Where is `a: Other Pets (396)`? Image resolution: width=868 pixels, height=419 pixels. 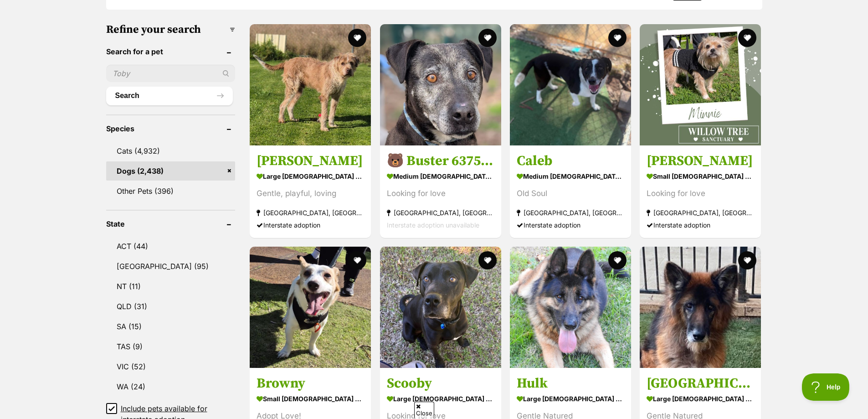 a: Other Pets (396) is located at coordinates (171, 191).